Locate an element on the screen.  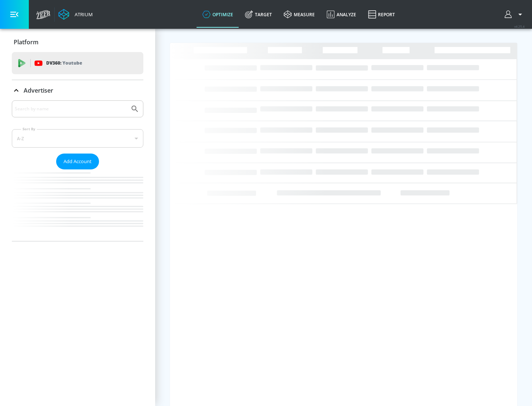
nav: list of Advertiser is located at coordinates (77, 205).